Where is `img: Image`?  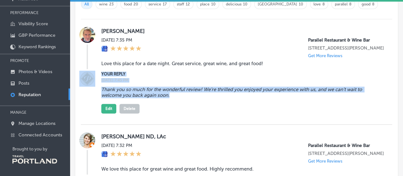 img: Image is located at coordinates (87, 78).